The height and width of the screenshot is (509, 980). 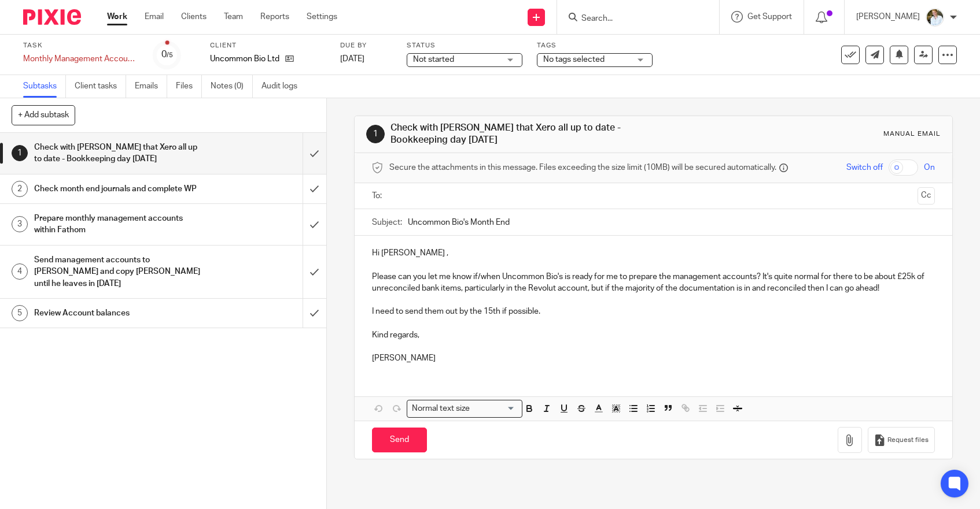 What do you see at coordinates (189, 86) in the screenshot?
I see `a: Files` at bounding box center [189, 86].